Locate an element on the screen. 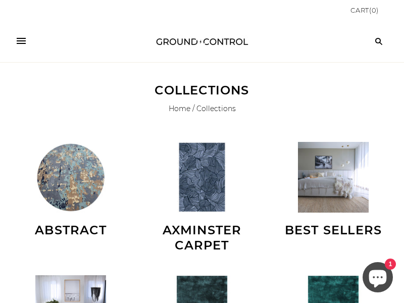  a: Cart(0) is located at coordinates (365, 10).